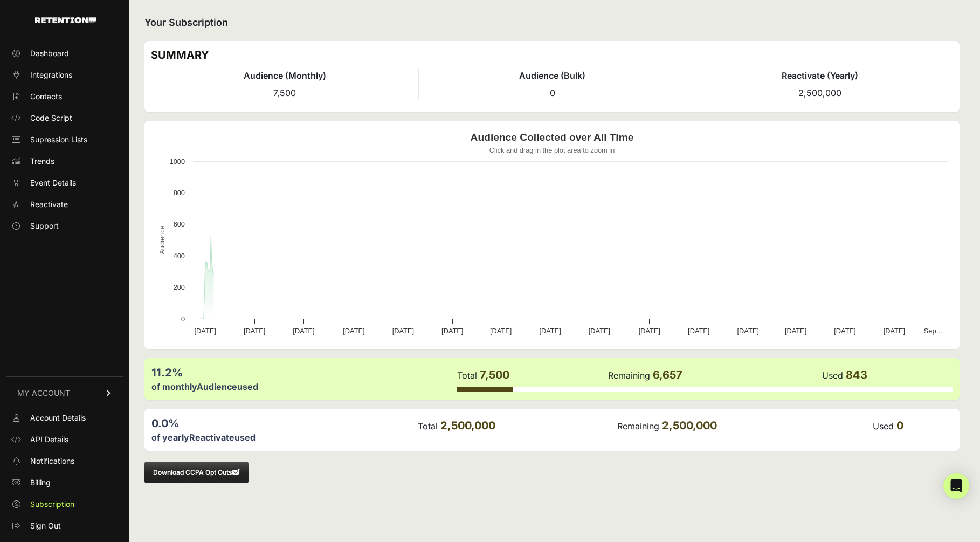 The image size is (980, 542). Describe the element at coordinates (956, 486) in the screenshot. I see `div: Open Intercom Messenger` at that location.